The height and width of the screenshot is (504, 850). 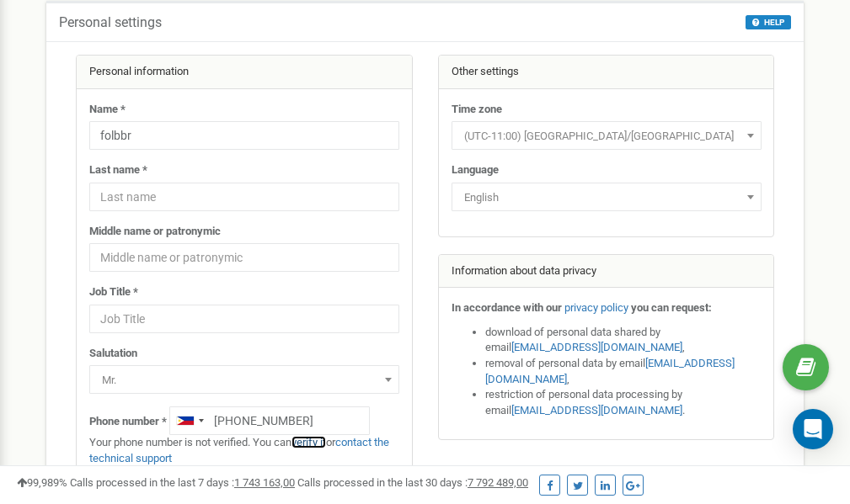 What do you see at coordinates (244, 72) in the screenshot?
I see `div: Personal information` at bounding box center [244, 72].